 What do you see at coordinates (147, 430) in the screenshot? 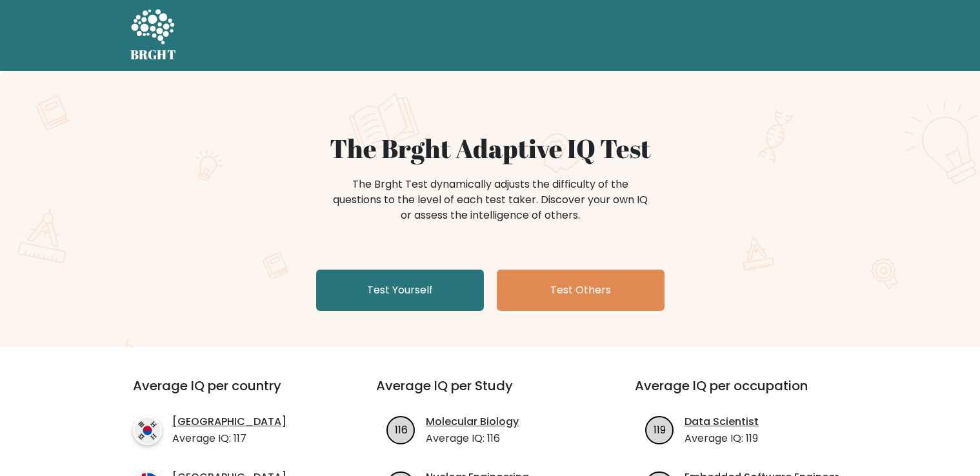
I see `img: country` at bounding box center [147, 430].